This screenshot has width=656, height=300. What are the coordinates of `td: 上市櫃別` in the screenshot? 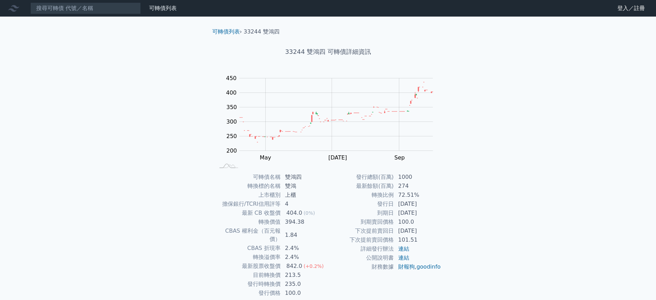 It's located at (248, 195).